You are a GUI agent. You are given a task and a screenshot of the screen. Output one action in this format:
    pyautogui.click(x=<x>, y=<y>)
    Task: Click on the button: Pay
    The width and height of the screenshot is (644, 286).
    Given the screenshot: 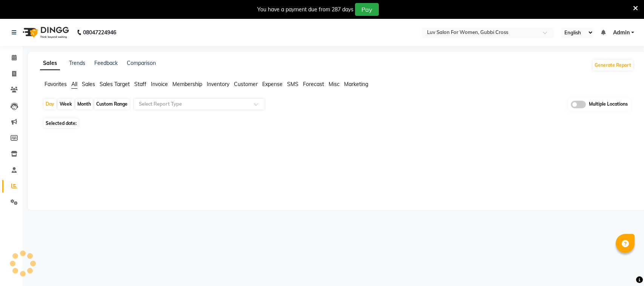 What is the action you would take?
    pyautogui.click(x=367, y=10)
    